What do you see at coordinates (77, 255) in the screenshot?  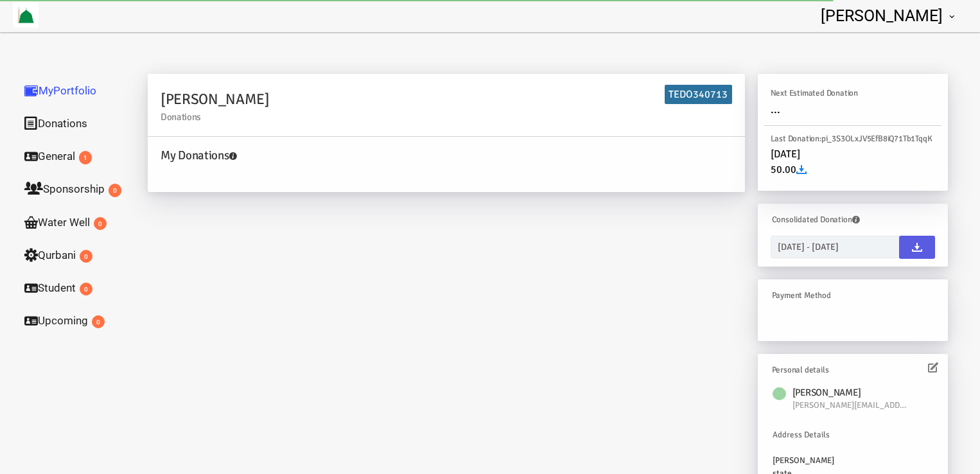 I see `a: Qurbani0` at bounding box center [77, 255].